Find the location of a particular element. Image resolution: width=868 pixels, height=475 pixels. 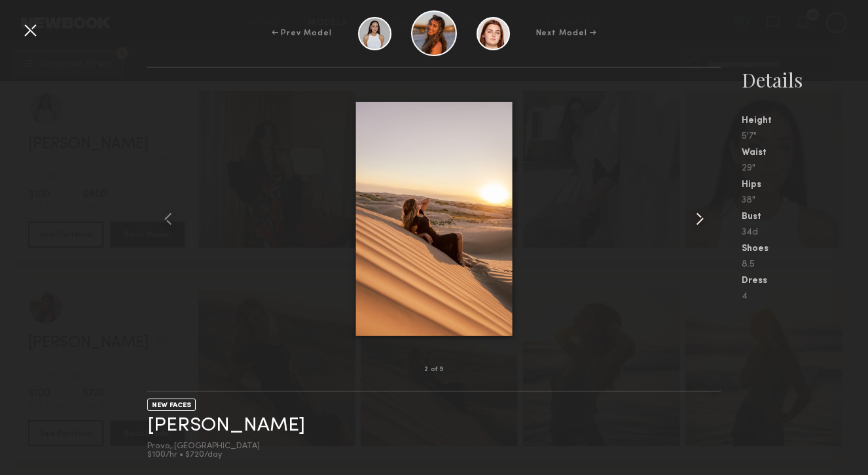

div: 5'7" is located at coordinates (804, 137).